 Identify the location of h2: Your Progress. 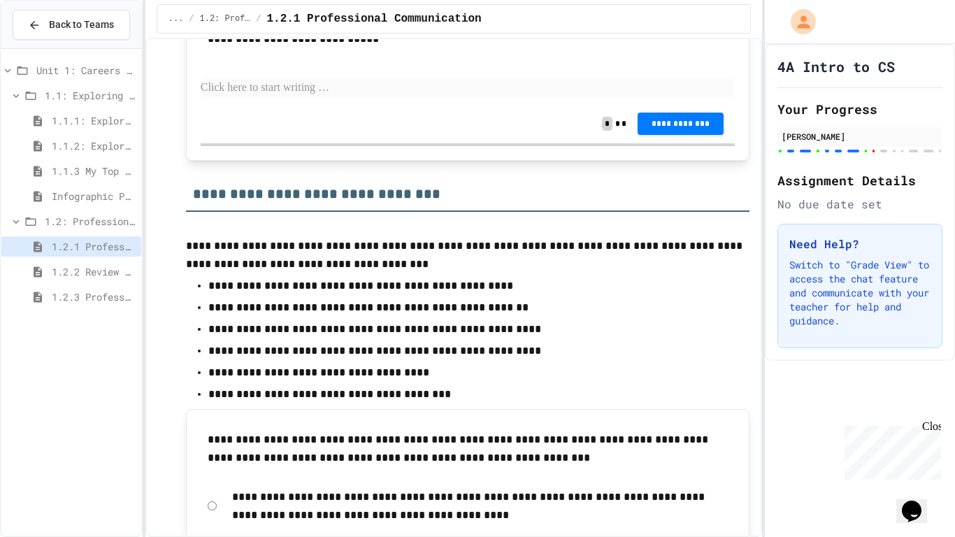
(860, 109).